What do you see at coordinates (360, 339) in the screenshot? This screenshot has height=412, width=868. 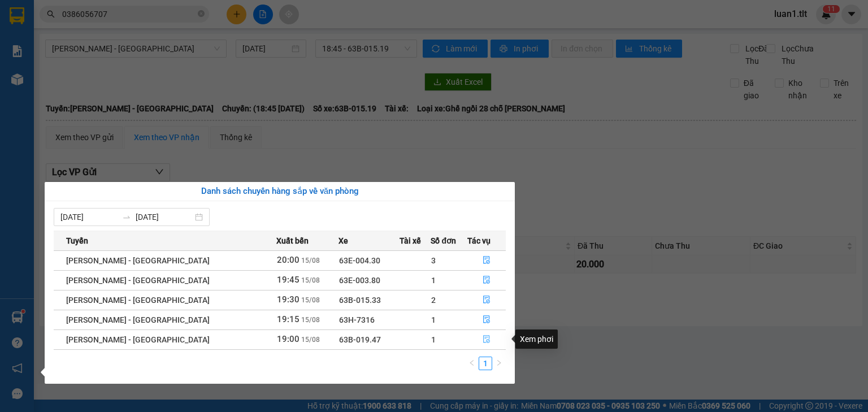 I see `span: 63B-019.47` at bounding box center [360, 339].